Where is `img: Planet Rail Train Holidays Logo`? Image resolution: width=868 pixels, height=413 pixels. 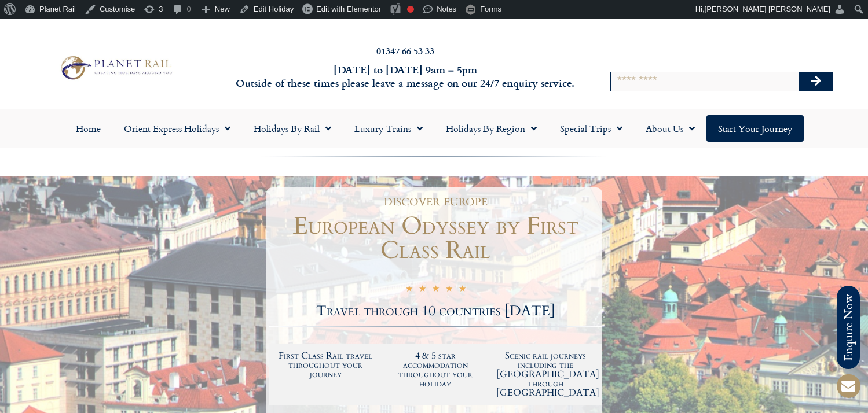 img: Planet Rail Train Holidays Logo is located at coordinates (115, 68).